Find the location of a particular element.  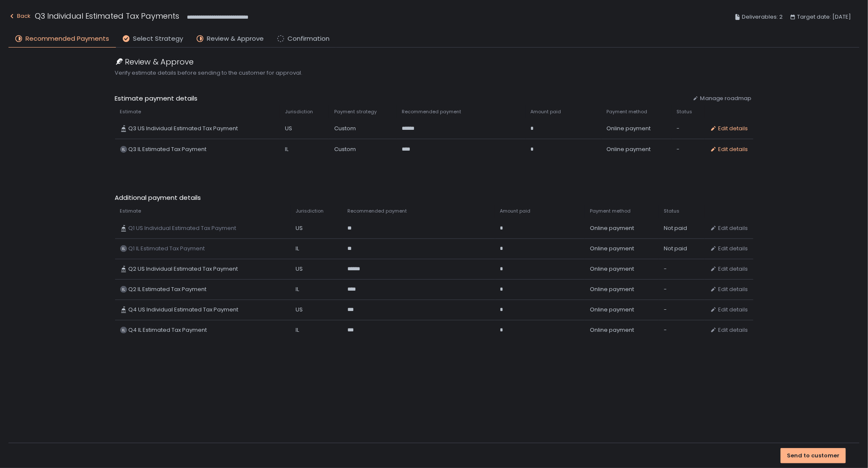

span: Q2 US Individual Estimated Tax Payment is located at coordinates (183, 269).